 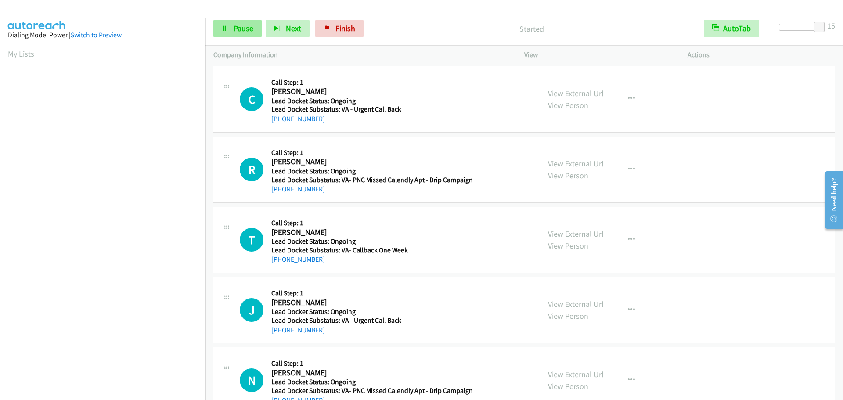 I want to click on button: AutoTab, so click(x=731, y=29).